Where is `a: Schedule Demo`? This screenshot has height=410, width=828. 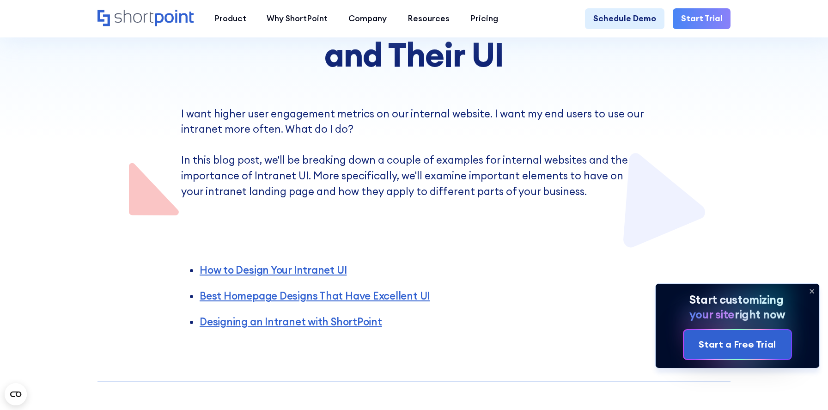 a: Schedule Demo is located at coordinates (625, 18).